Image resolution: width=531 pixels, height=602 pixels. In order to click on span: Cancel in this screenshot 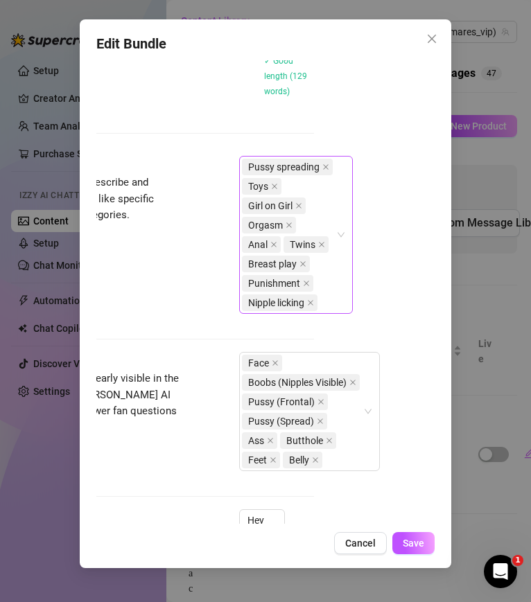, I will do `click(360, 543)`.